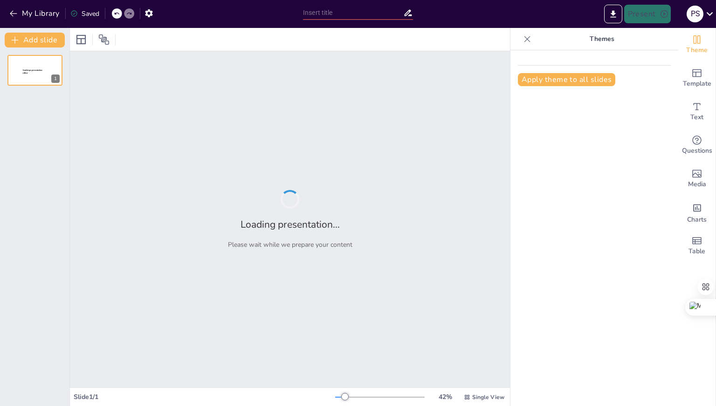 This screenshot has height=406, width=716. What do you see at coordinates (697, 246) in the screenshot?
I see `div: Add a table` at bounding box center [697, 246].